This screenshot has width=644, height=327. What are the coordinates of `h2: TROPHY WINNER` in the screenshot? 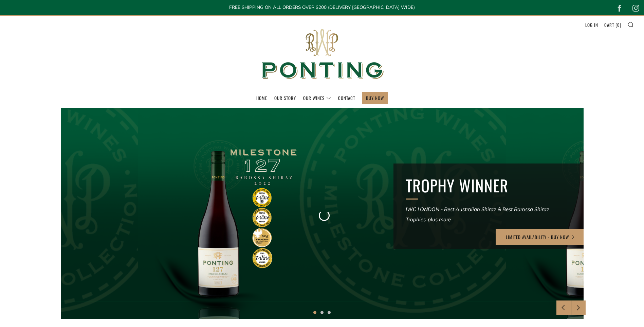 It's located at (488, 185).